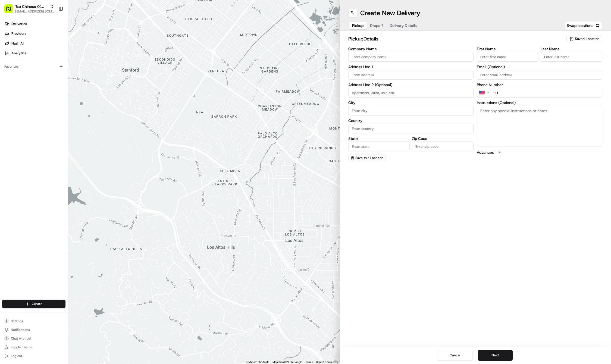 Image resolution: width=611 pixels, height=364 pixels. I want to click on img: Google, so click(79, 361).